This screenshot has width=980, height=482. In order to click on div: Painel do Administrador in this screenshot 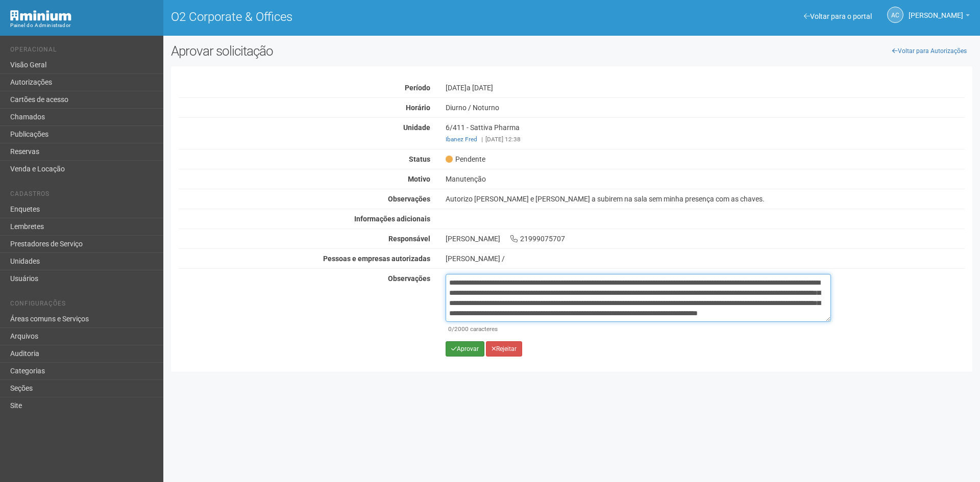, I will do `click(83, 26)`.